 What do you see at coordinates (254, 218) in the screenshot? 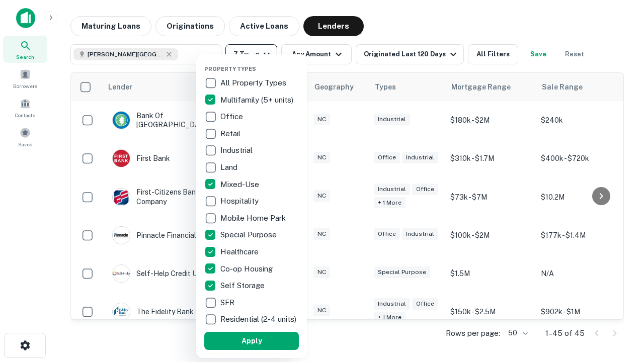
I see `p: Mobile Home Park` at bounding box center [254, 218].